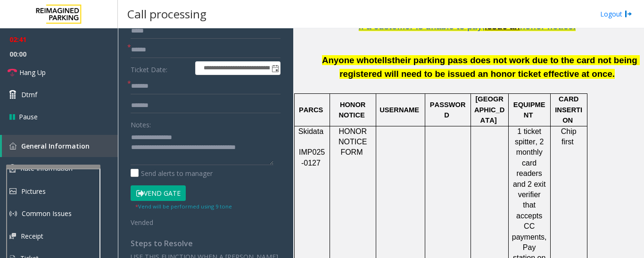 This screenshot has height=258, width=644. Describe the element at coordinates (275, 68) in the screenshot. I see `span: Toggle popup` at that location.